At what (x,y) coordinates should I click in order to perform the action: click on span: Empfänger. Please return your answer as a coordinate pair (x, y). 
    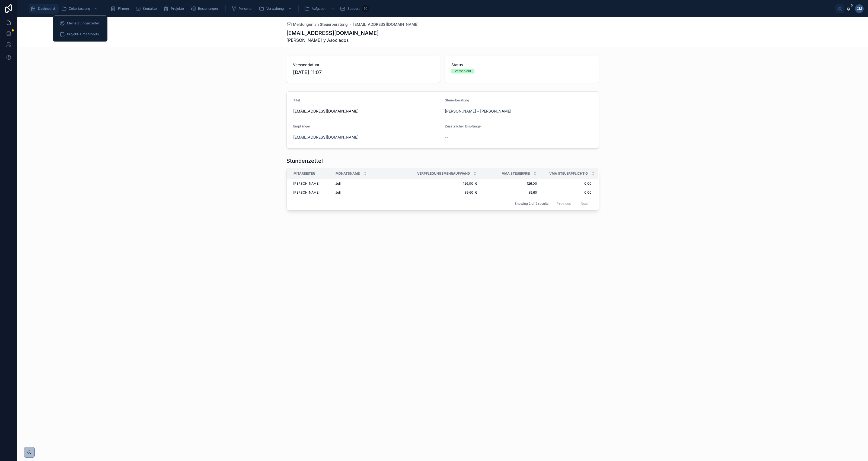
    Looking at the image, I should click on (301, 127).